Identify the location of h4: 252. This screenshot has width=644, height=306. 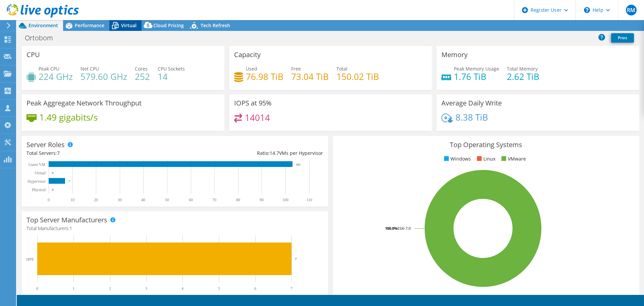
(143, 77).